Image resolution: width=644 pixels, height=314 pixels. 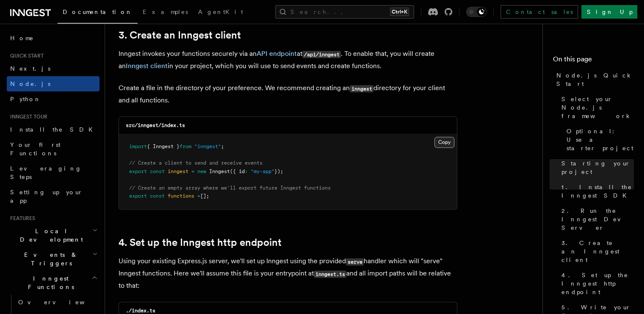 I want to click on code: inngest, so click(x=362, y=89).